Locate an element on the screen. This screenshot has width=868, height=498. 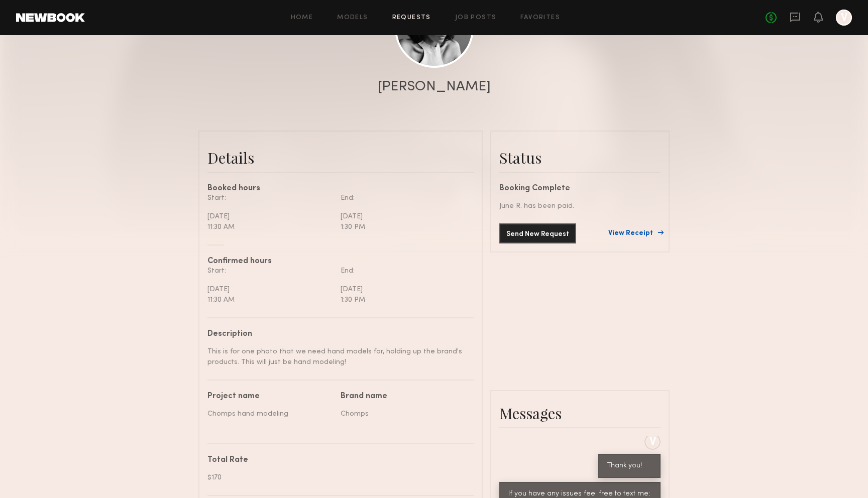
div: Chomps hand modeling is located at coordinates (270, 414).